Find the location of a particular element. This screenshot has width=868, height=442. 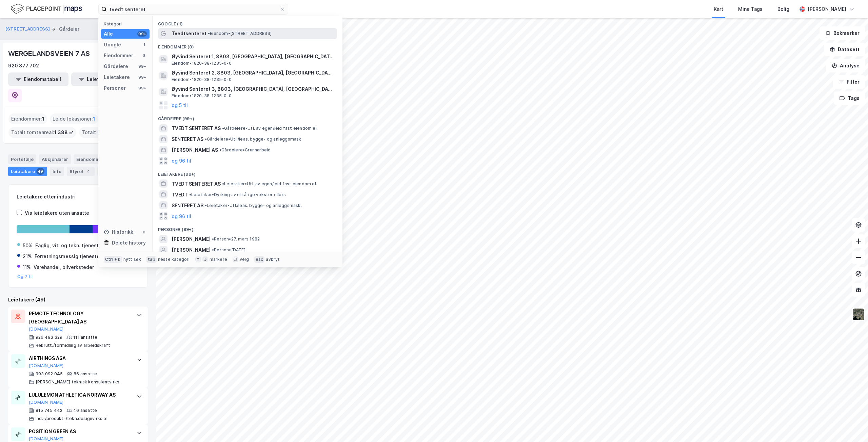

div: Leietakere (99+) is located at coordinates (247, 173).